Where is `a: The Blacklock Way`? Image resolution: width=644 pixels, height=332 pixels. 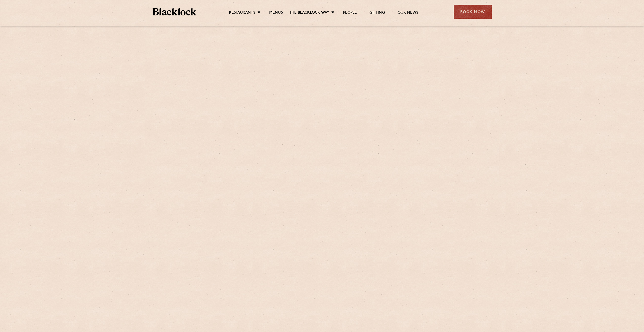
a: The Blacklock Way is located at coordinates (309, 13).